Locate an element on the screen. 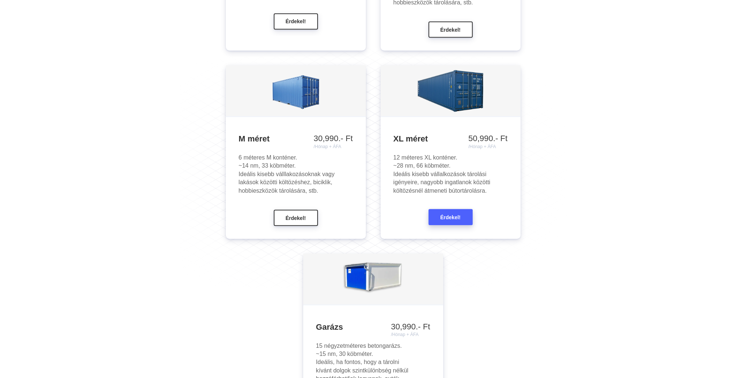  div: 6 méteres M konténer. ~14 nm, 33 köbméter. Ideális kisebb válllakozásoknak vagy lakások közötti k... is located at coordinates (296, 174).